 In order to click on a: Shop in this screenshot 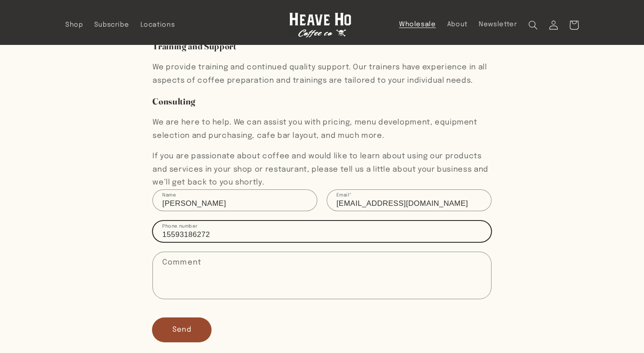, I will do `click(74, 25)`.